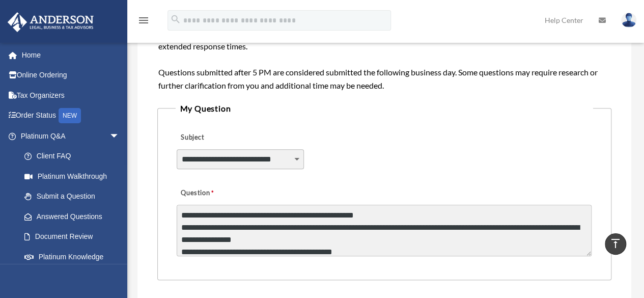 The image size is (644, 298). Describe the element at coordinates (70, 116) in the screenshot. I see `div: NEW` at that location.